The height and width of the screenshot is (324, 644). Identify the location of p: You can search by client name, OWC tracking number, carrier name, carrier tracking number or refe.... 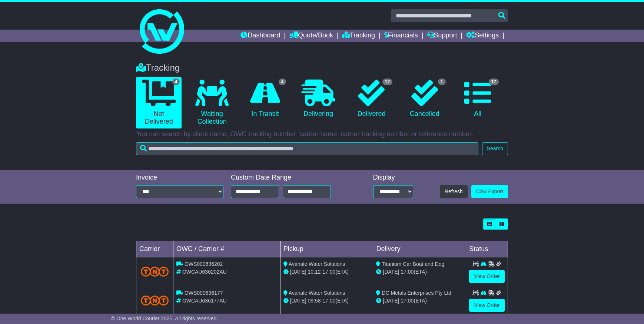
(322, 135).